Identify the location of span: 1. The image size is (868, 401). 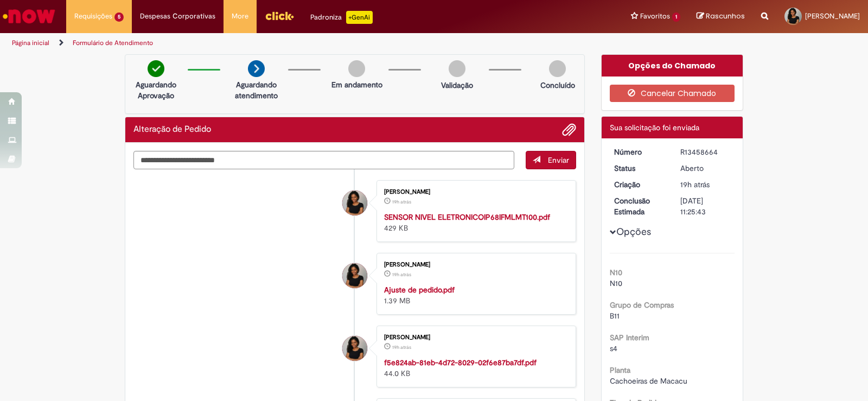
(676, 17).